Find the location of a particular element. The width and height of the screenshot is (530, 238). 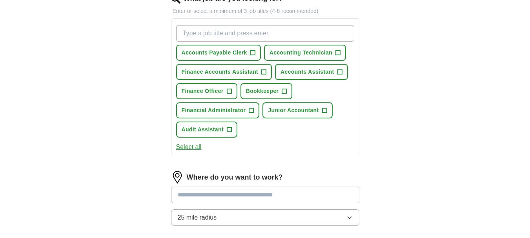

label: Where do you want to work? is located at coordinates (235, 177).